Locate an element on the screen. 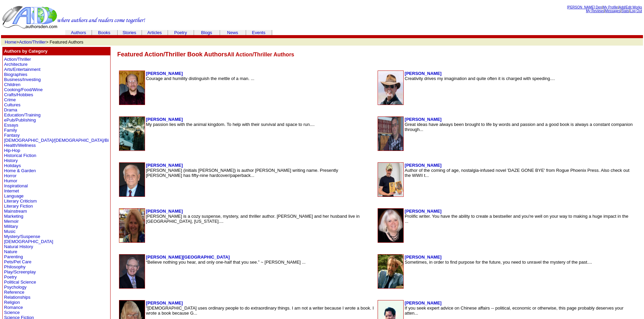  b: Authors by Category is located at coordinates (25, 51).